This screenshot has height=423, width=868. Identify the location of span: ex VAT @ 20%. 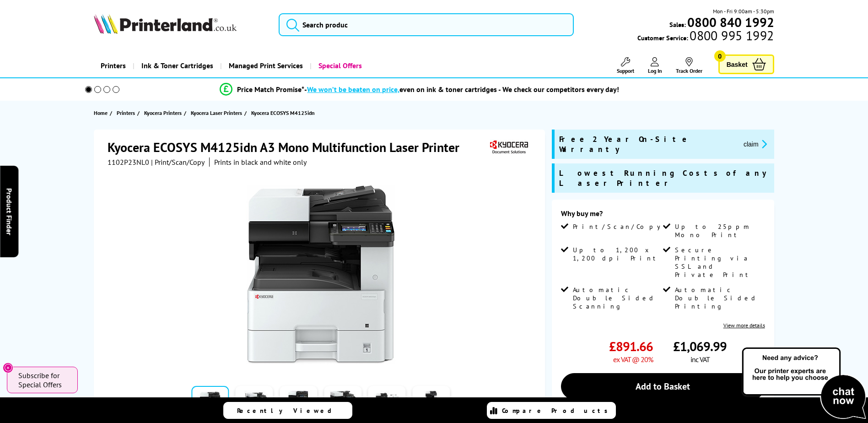
(633, 359).